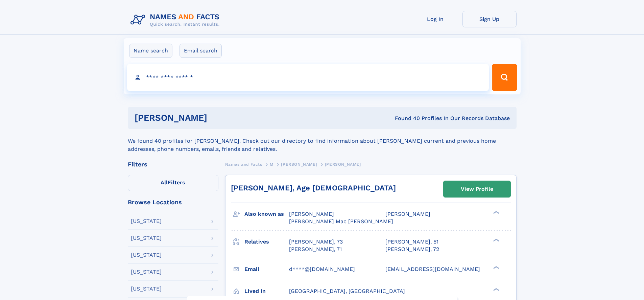 The width and height of the screenshot is (644, 300). What do you see at coordinates (200, 51) in the screenshot?
I see `label: Email search` at bounding box center [200, 51].